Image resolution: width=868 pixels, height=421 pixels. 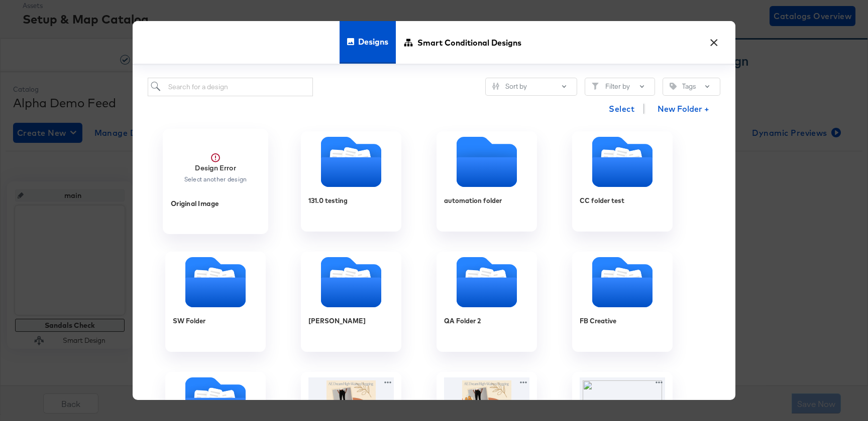 I want to click on svg: Filter, so click(x=595, y=87).